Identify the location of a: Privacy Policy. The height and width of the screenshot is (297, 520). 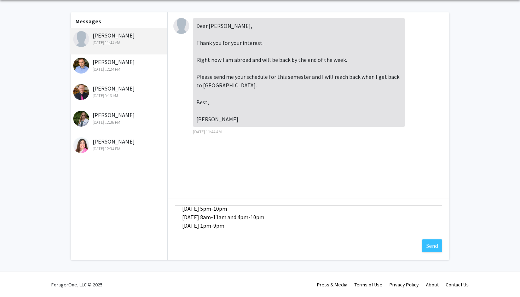
(404, 285).